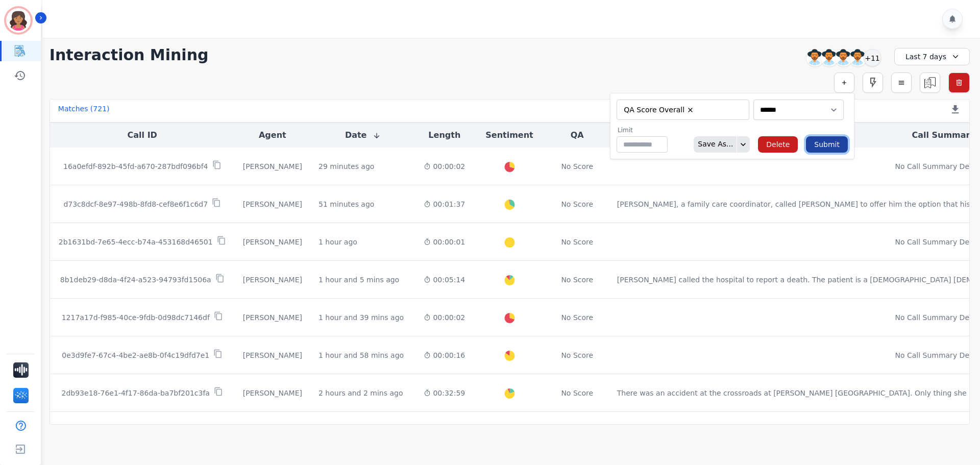 Image resolution: width=980 pixels, height=465 pixels. I want to click on button: Sentiment, so click(509, 135).